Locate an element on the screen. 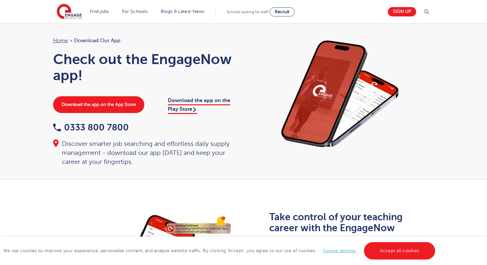 This screenshot has height=265, width=487. h1: Check out the EngageNow app! is located at coordinates (145, 67).